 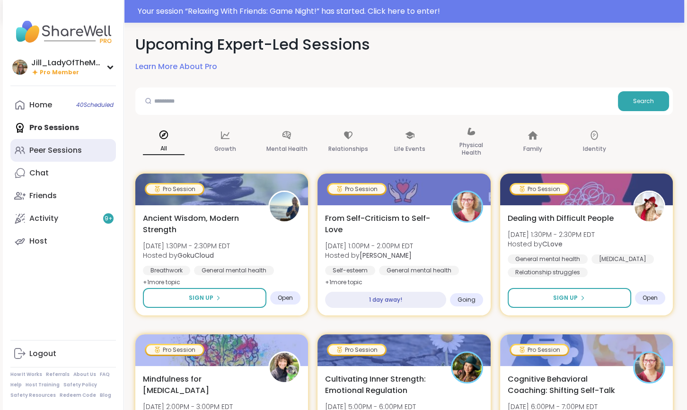 What do you see at coordinates (44, 219) in the screenshot?
I see `div: Activity` at bounding box center [44, 219].